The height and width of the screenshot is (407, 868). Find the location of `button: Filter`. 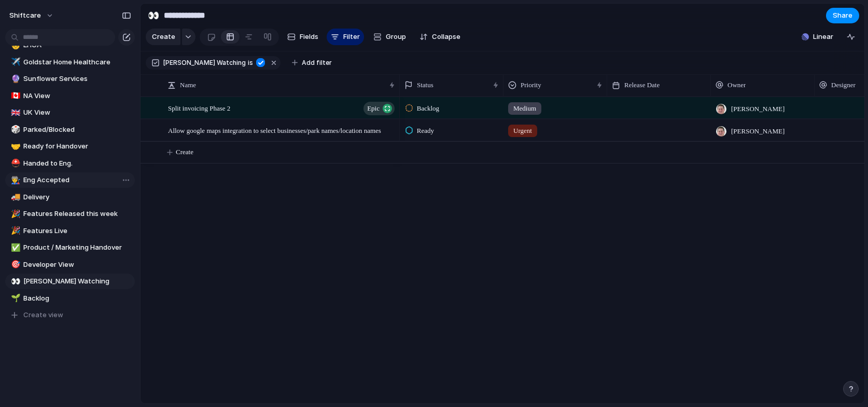

button: Filter is located at coordinates (345, 37).